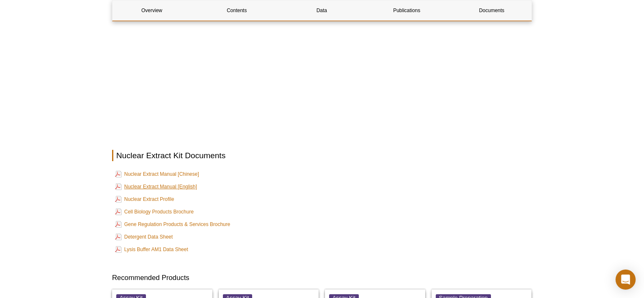  What do you see at coordinates (407, 11) in the screenshot?
I see `a: Publications` at bounding box center [407, 11].